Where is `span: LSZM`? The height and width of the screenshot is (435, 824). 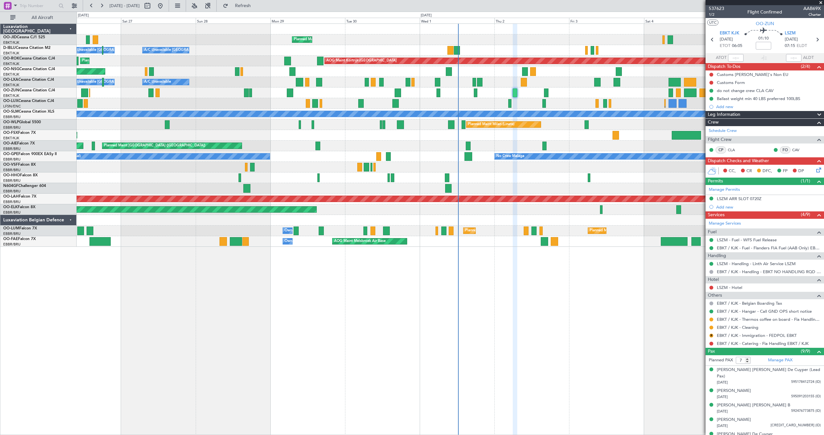
span: LSZM is located at coordinates (790, 33).